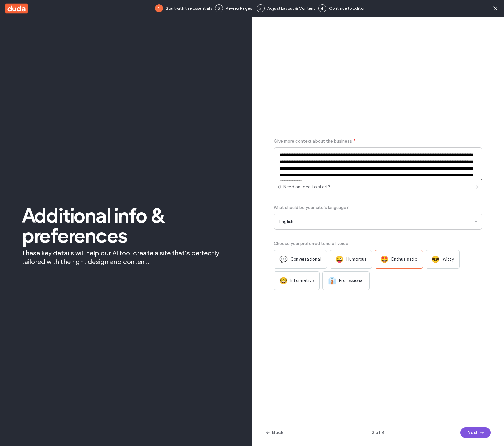 The width and height of the screenshot is (504, 446). Describe the element at coordinates (274, 433) in the screenshot. I see `button: Back` at that location.